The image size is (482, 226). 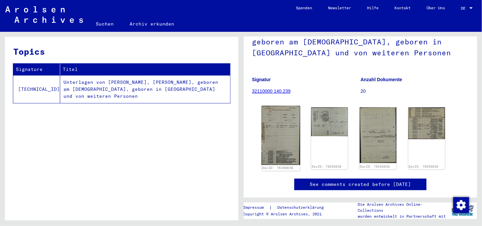 What do you see at coordinates (382, 79) in the screenshot?
I see `b: Anzahl Dokumente` at bounding box center [382, 79].